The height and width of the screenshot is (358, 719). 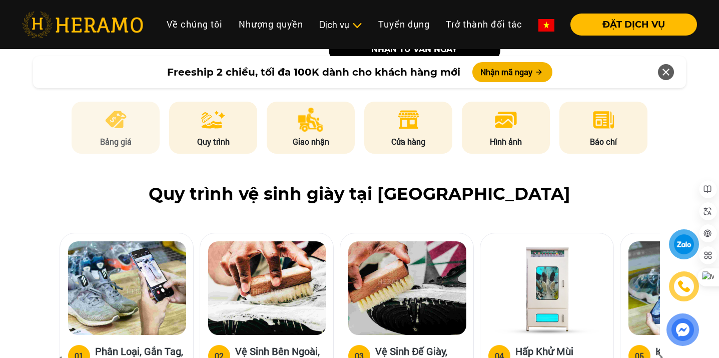 What do you see at coordinates (604, 120) in the screenshot?
I see `img: news.png` at bounding box center [604, 120].